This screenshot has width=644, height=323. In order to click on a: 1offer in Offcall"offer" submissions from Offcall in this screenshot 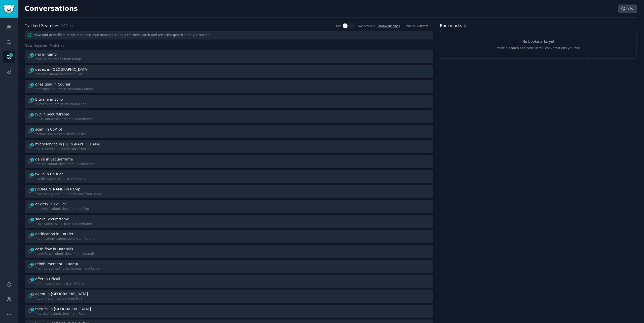, I will do `click(229, 281)`.